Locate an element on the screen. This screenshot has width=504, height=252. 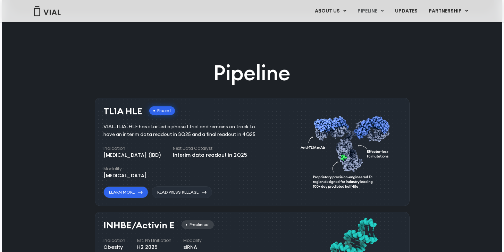
h4: Next Data Catalyst is located at coordinates (210, 148).